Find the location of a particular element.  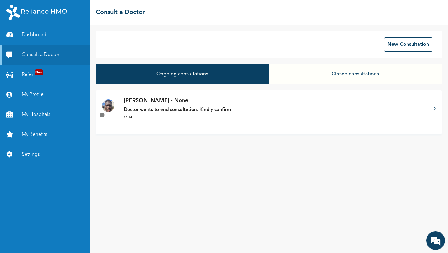

span: New is located at coordinates (39, 72).